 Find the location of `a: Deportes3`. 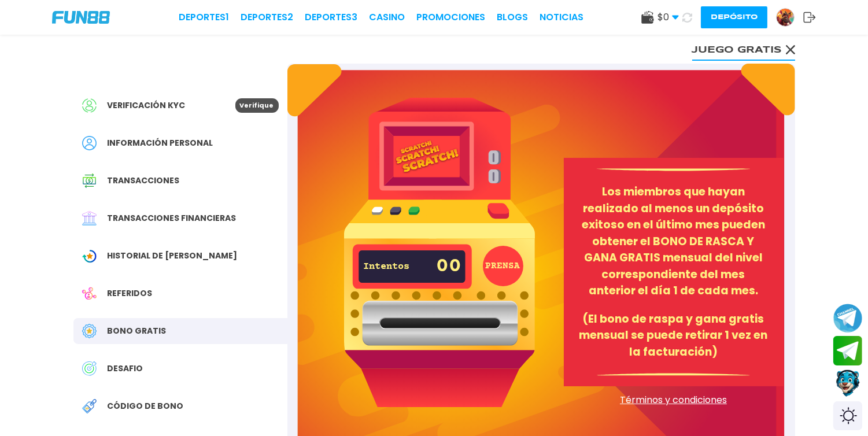

a: Deportes3 is located at coordinates (331, 17).